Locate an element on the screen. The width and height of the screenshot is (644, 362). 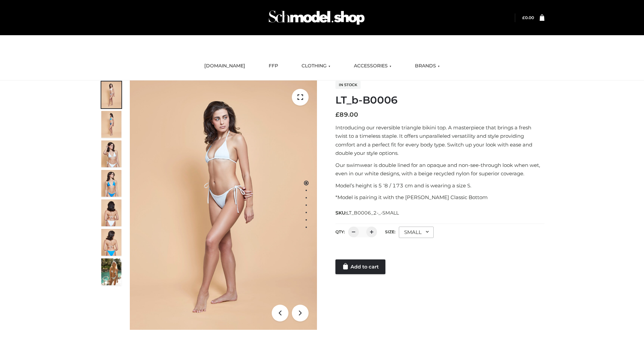
bdi: 0.00 is located at coordinates (528, 17).